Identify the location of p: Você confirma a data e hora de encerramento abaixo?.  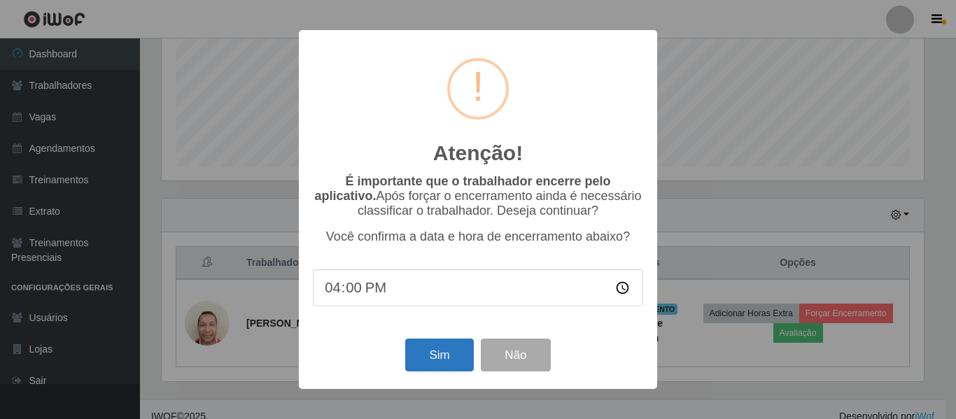
(478, 237).